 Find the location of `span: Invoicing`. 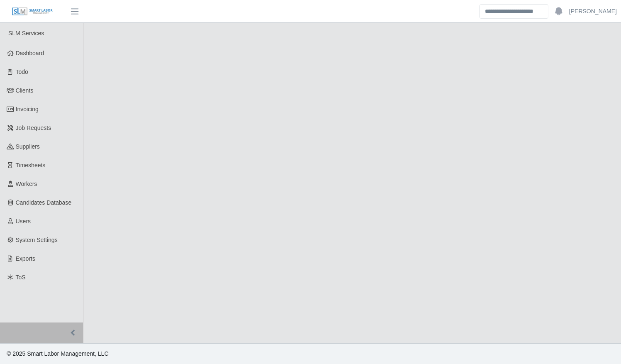

span: Invoicing is located at coordinates (27, 109).